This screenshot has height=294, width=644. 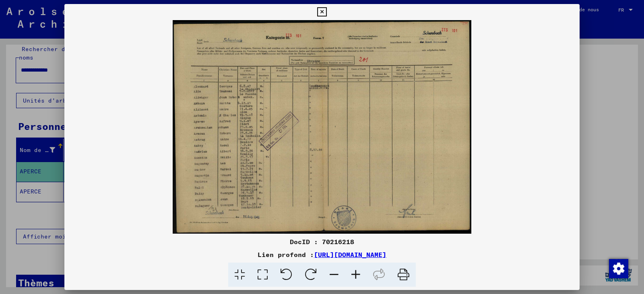 What do you see at coordinates (619, 269) in the screenshot?
I see `img: Modifier le consentement` at bounding box center [619, 269].